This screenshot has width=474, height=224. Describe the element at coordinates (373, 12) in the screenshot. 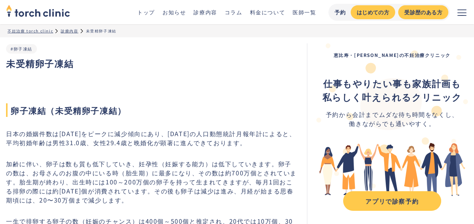

I see `div: はじめての方` at that location.